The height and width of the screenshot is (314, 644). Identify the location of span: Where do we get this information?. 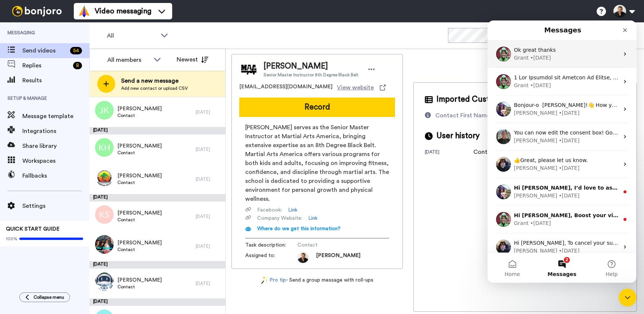
(299, 229).